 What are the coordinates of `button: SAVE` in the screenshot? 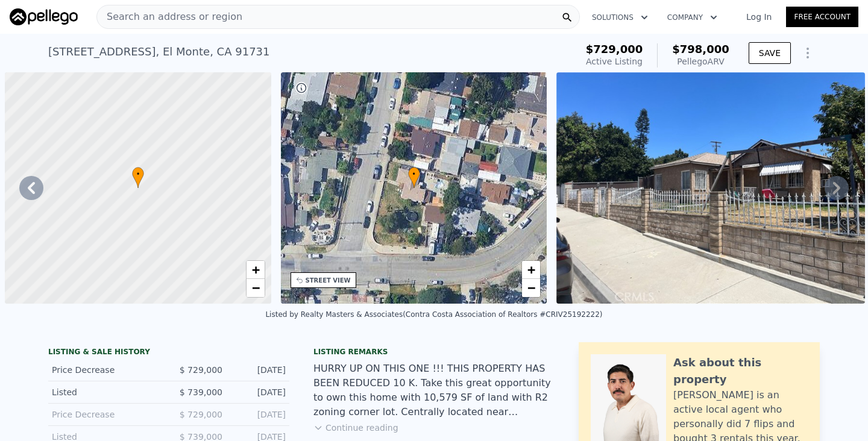 It's located at (770, 53).